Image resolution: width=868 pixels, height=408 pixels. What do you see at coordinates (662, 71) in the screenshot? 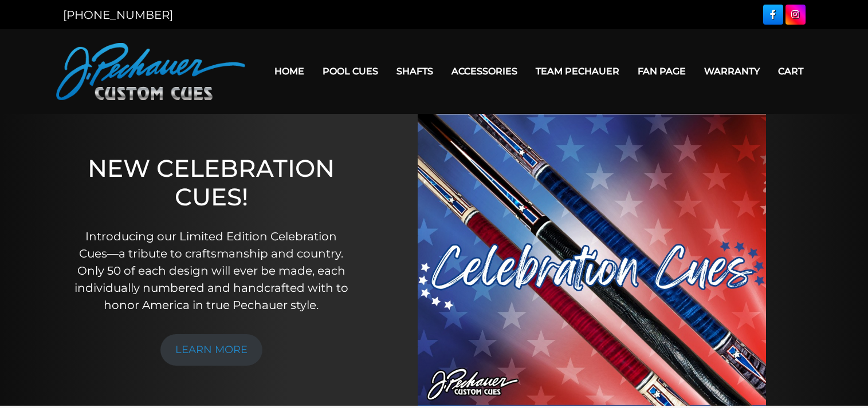
I see `a: Fan Page` at bounding box center [662, 71].